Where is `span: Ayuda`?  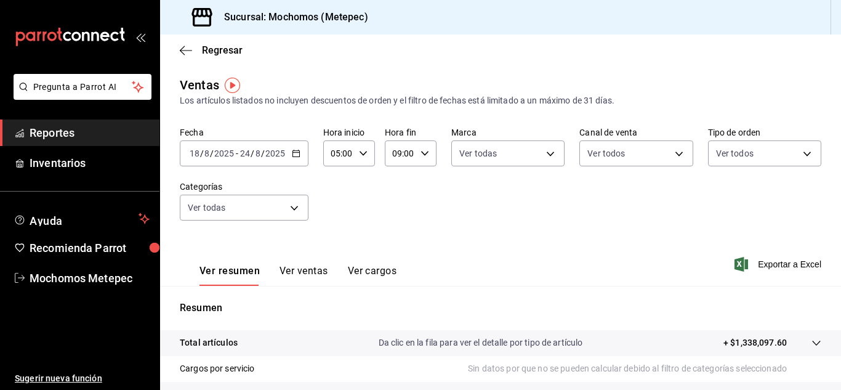 span: Ayuda is located at coordinates (81, 218).